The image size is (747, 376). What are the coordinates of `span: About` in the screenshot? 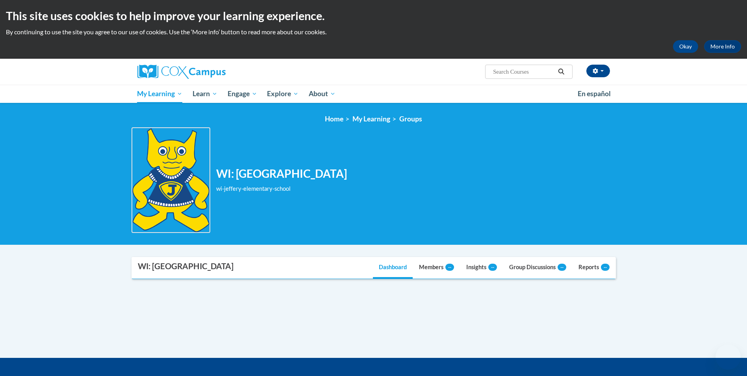 It's located at (322, 94).